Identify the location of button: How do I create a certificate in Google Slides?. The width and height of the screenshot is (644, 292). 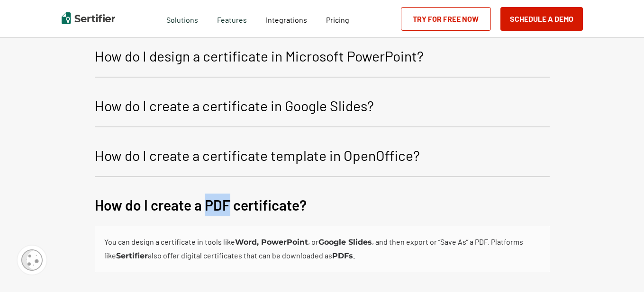
(322, 107).